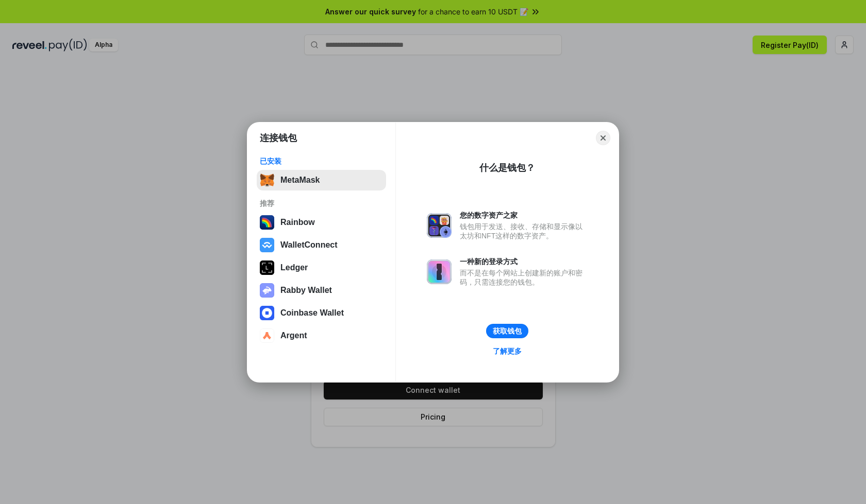 The width and height of the screenshot is (866, 504). Describe the element at coordinates (603, 138) in the screenshot. I see `button: Close` at that location.